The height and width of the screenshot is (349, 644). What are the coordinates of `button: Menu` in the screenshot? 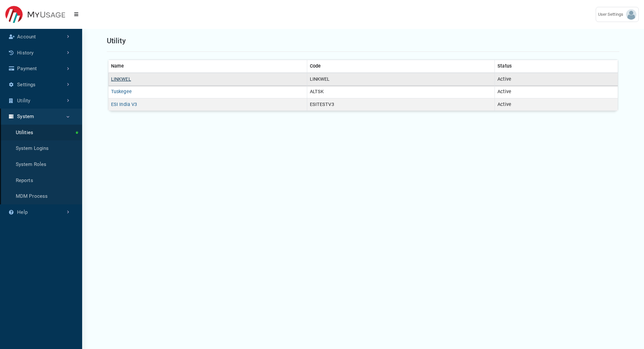 It's located at (76, 14).